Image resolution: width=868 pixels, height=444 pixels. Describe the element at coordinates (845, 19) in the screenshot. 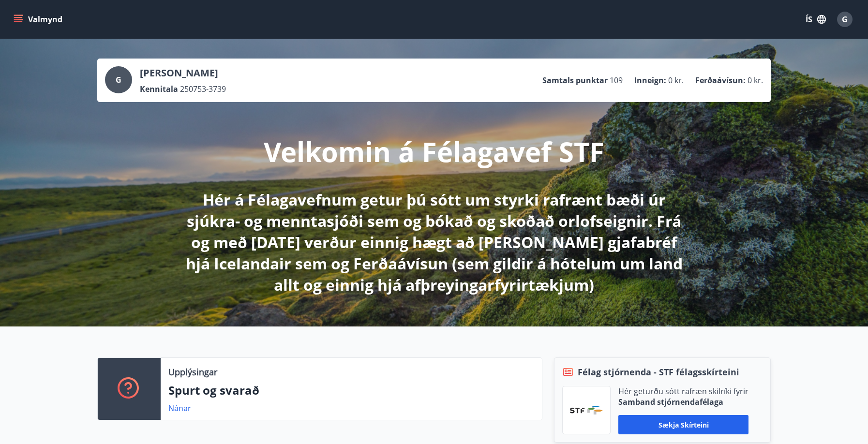

I see `button: G` at that location.